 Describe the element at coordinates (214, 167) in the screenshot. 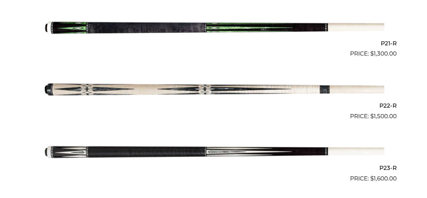

I see `h2: P23-R` at that location.